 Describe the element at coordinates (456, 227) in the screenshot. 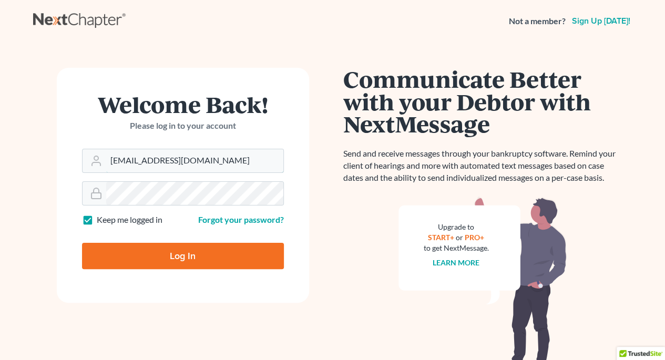

I see `div: Upgrade to` at that location.